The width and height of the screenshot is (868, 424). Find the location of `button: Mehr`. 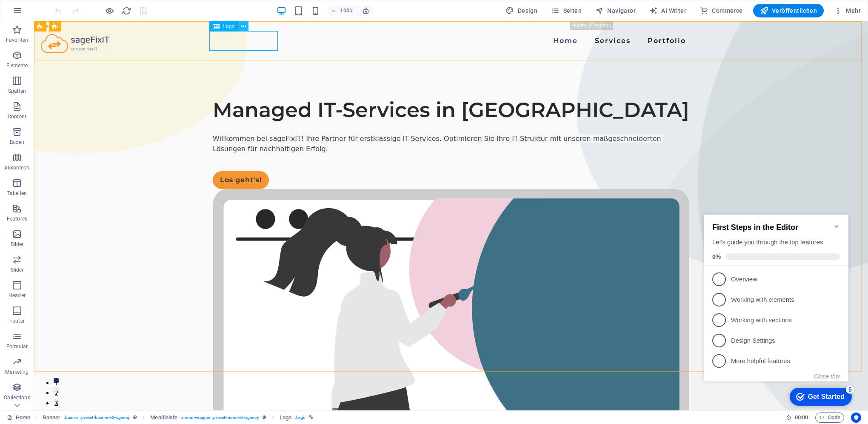

button: Mehr is located at coordinates (848, 11).